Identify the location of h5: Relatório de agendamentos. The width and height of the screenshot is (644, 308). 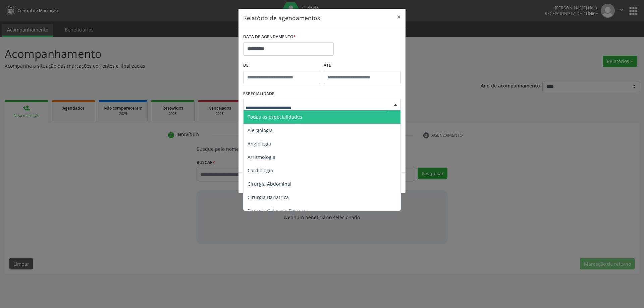
(282, 18).